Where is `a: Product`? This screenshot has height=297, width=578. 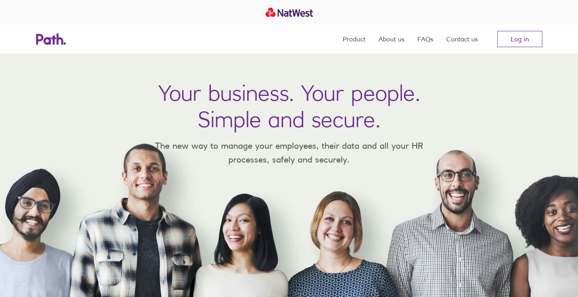 a: Product is located at coordinates (354, 39).